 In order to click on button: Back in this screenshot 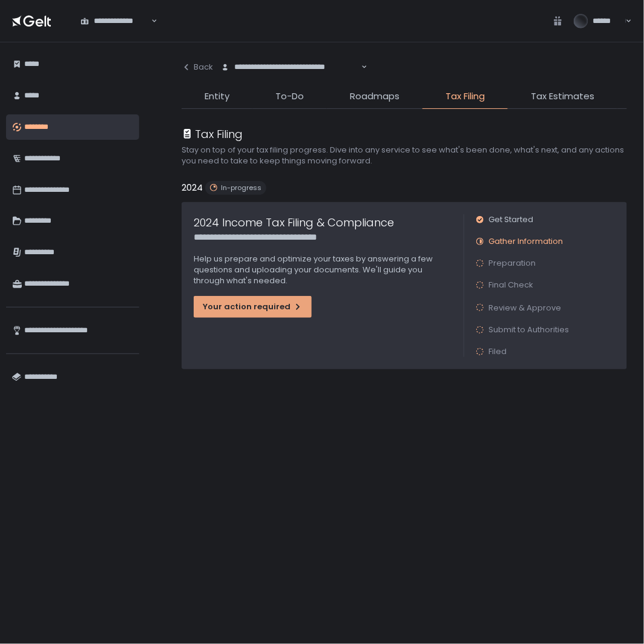, I will do `click(197, 67)`.